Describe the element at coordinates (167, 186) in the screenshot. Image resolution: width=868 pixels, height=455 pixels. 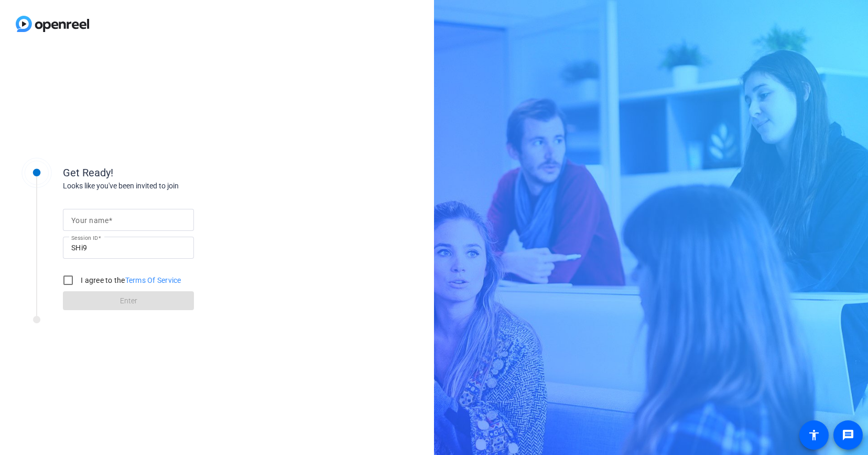
I see `div: Looks like you've been invited to join` at that location.